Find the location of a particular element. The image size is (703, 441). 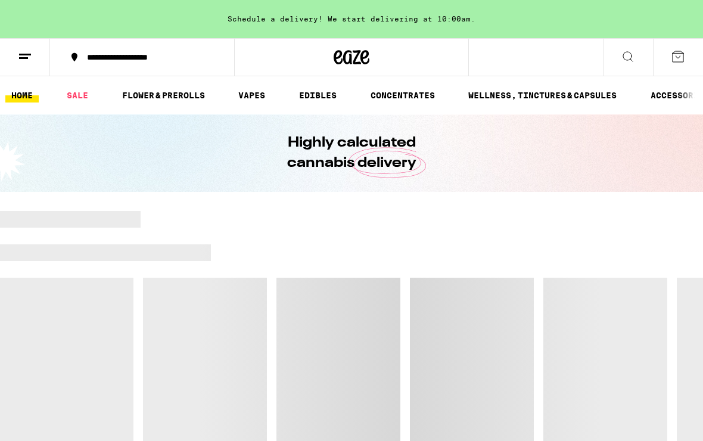

a: WELLNESS, TINCTURES & CAPSULES is located at coordinates (542, 95).